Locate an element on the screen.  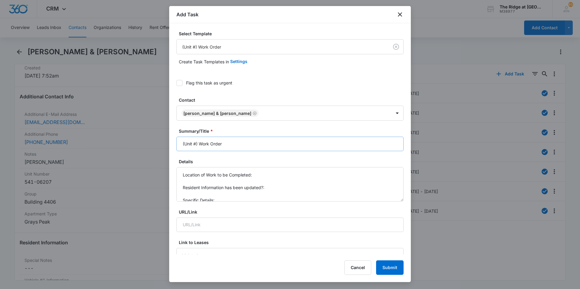
input: URL/Link is located at coordinates (290, 225).